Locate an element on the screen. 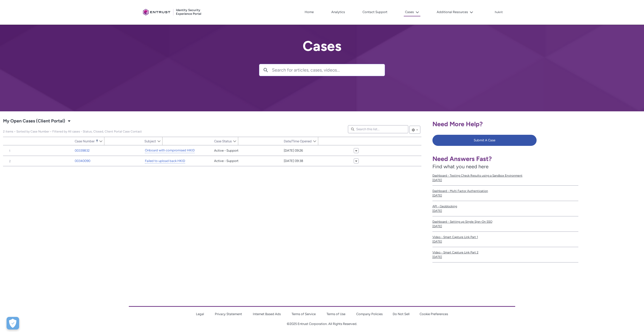 Image resolution: width=644 pixels, height=332 pixels. button: User Profile hukrit is located at coordinates (499, 12).